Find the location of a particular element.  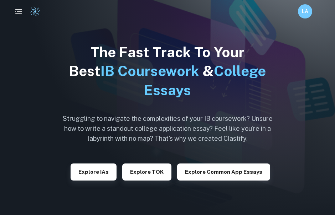

a: Clastify logo is located at coordinates (33, 11).